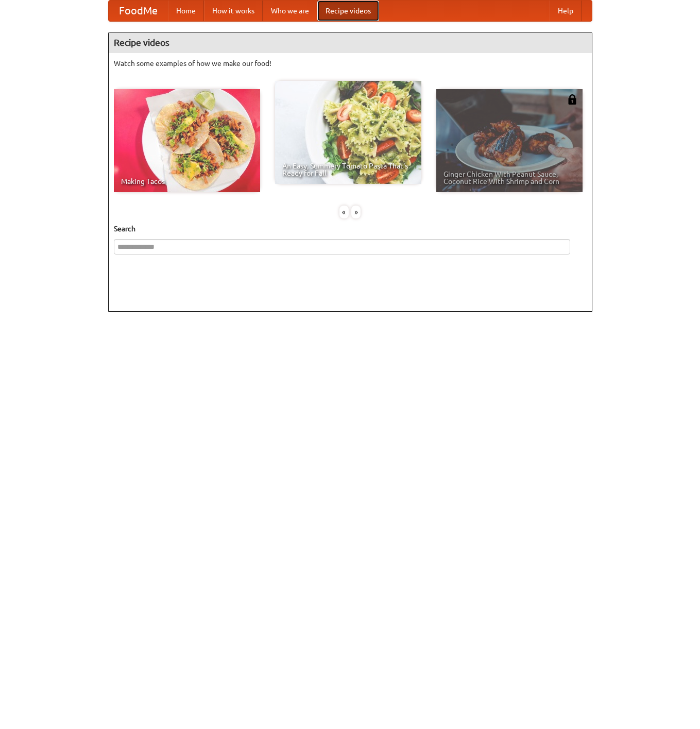  Describe the element at coordinates (234, 11) in the screenshot. I see `a: How it works` at that location.